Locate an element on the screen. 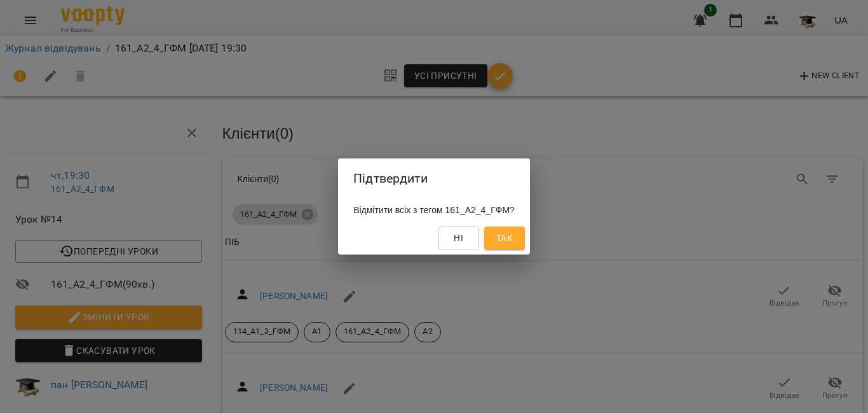  span: Ні is located at coordinates (458, 238).